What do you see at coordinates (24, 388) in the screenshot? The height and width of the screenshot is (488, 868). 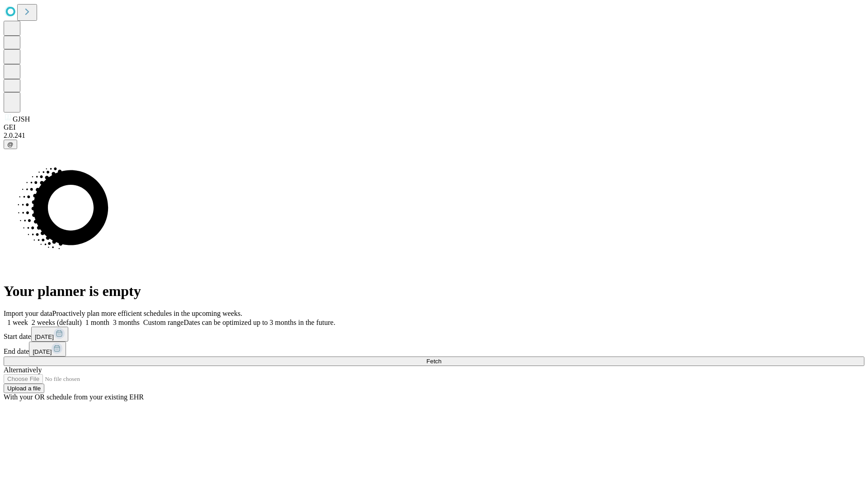 I see `button: Upload a file` at bounding box center [24, 388].